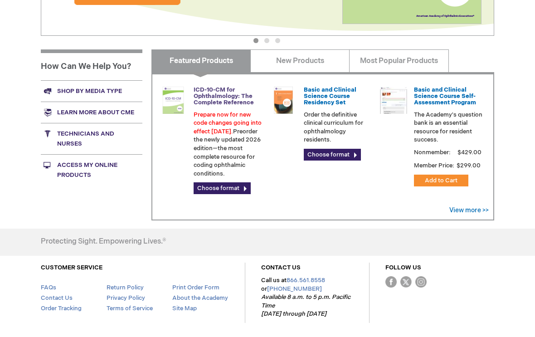 This screenshot has height=337, width=535. What do you see at coordinates (184, 308) in the screenshot?
I see `a: Site Map` at bounding box center [184, 308].